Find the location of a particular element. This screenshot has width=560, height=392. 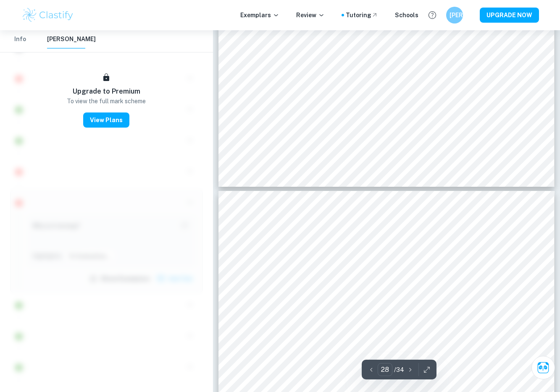

h6: Upgrade to Premium is located at coordinates (106, 91).